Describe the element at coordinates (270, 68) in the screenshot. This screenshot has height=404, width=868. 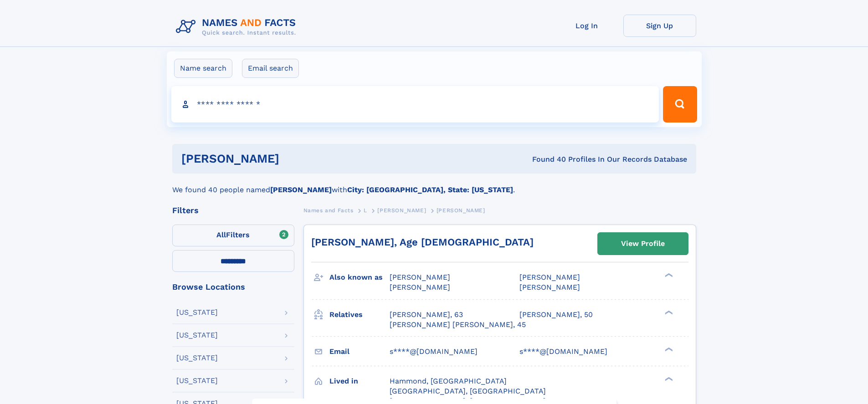
I see `label: Email search` at that location.